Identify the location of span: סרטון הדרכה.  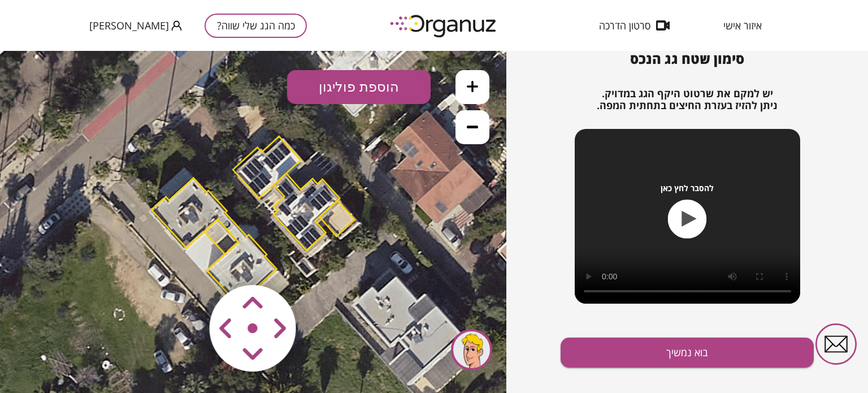
(625, 25).